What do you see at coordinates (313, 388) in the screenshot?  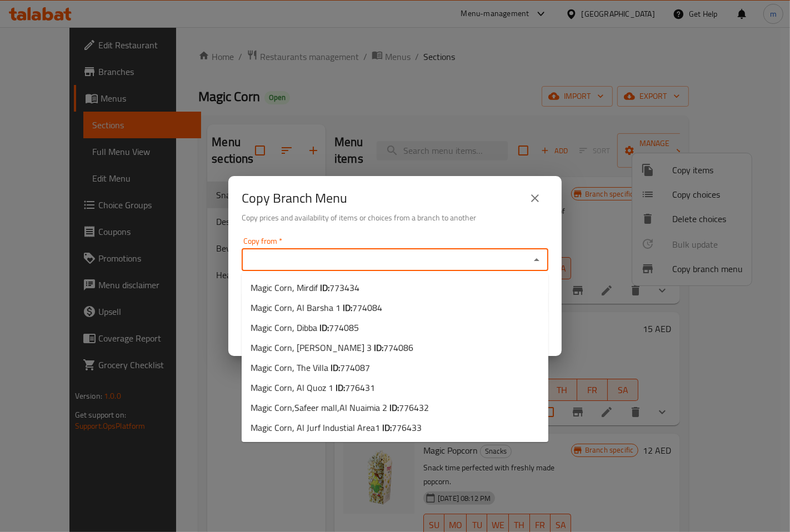 I see `span: Magic Corn, Al Quoz 1` at bounding box center [313, 388].